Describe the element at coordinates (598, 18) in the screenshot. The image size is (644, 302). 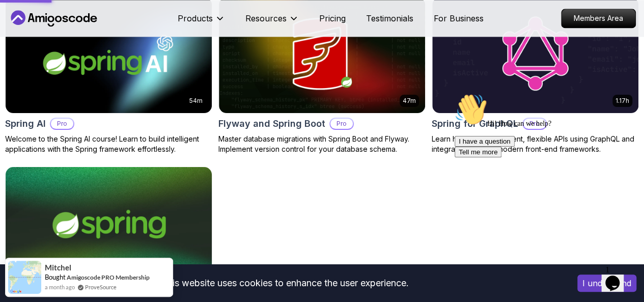
I see `p: Members Area` at that location.